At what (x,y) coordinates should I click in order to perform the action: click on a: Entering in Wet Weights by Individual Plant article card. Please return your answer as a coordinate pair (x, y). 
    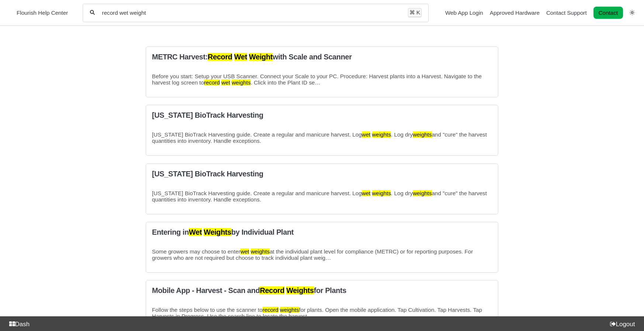
    Looking at the image, I should click on (322, 247).